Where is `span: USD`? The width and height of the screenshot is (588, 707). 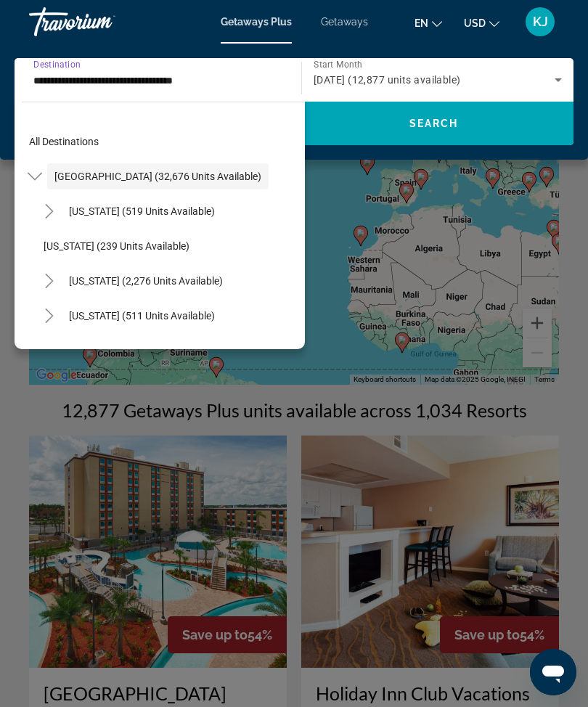
span: USD is located at coordinates (475, 23).